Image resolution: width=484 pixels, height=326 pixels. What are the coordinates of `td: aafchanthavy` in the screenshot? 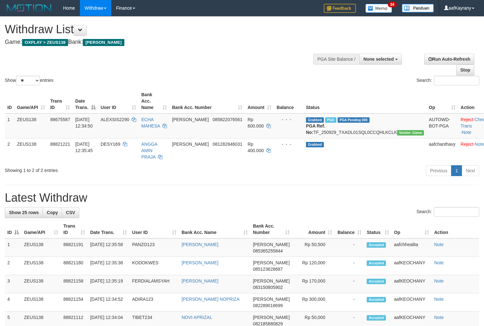 It's located at (442, 150).